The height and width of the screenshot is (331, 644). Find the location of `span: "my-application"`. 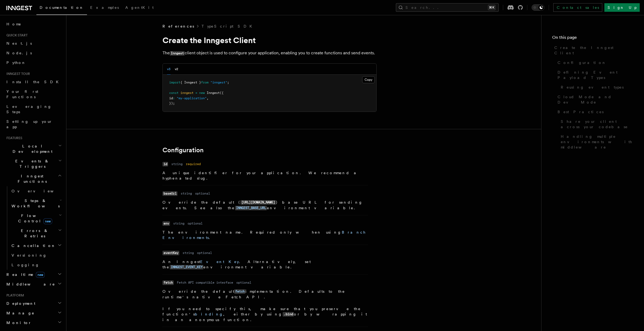

span: "my-application" is located at coordinates (192, 98).